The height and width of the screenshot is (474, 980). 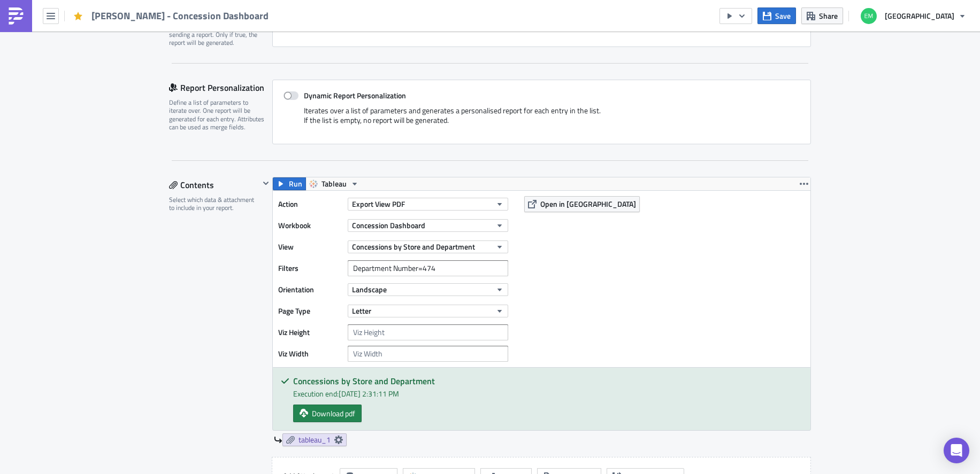 What do you see at coordinates (310, 290) in the screenshot?
I see `label: Orientation` at bounding box center [310, 290].